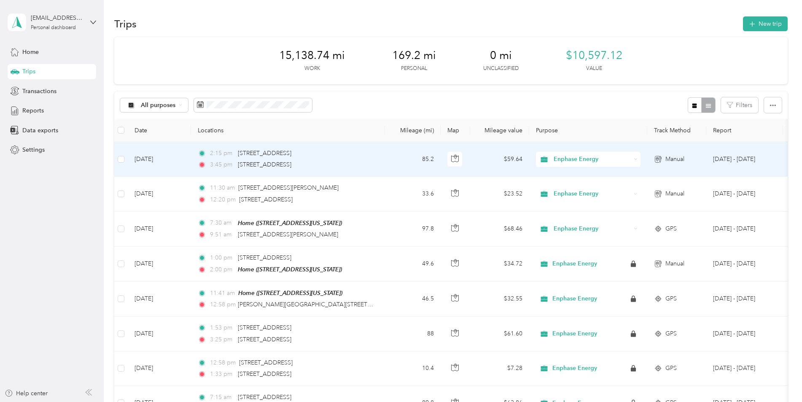  What do you see at coordinates (222, 270) in the screenshot?
I see `span: 2:00 pm` at bounding box center [222, 270].